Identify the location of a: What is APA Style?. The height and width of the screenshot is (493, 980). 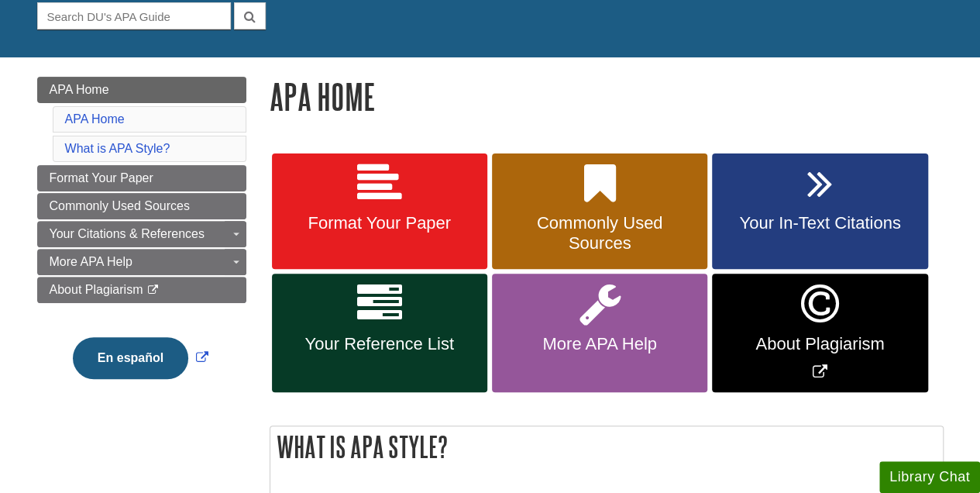
(118, 148).